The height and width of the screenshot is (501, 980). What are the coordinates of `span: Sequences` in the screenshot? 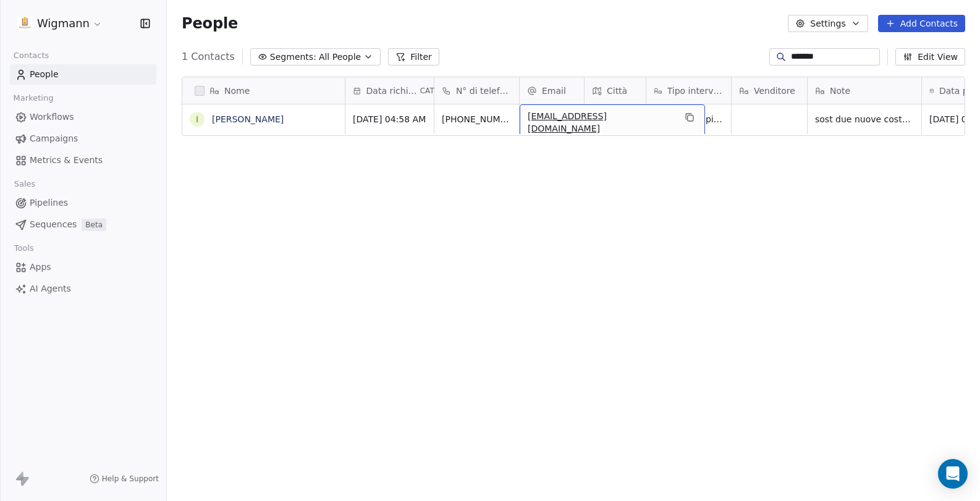 It's located at (53, 224).